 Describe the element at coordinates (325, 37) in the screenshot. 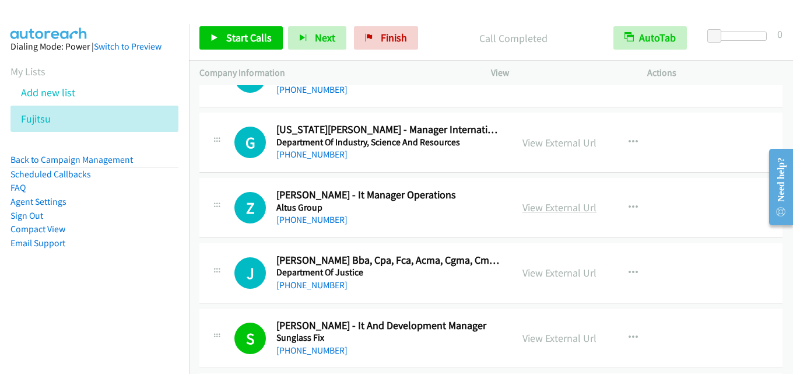

I see `span: Next` at that location.